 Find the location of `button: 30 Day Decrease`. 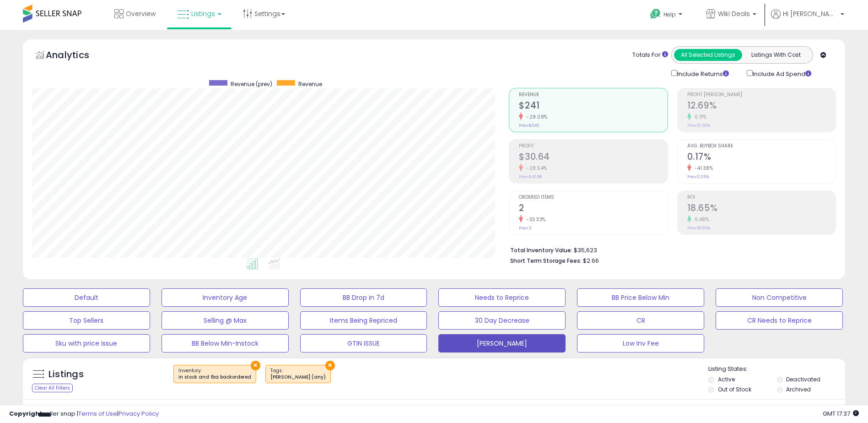

button: 30 Day Decrease is located at coordinates (502, 320).